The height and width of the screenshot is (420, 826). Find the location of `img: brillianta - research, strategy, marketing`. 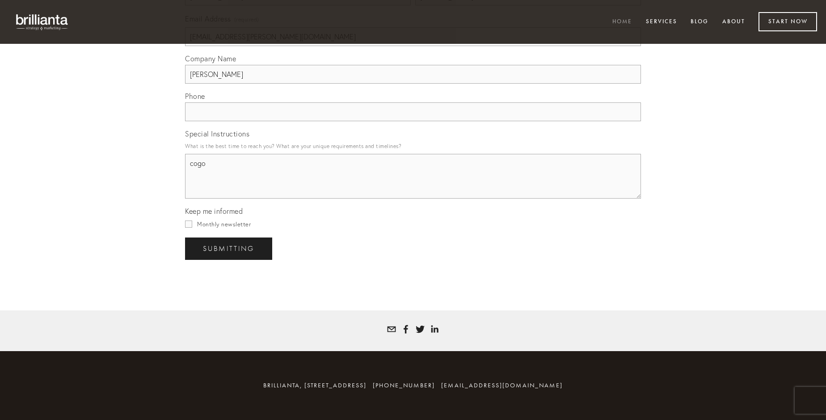

img: brillianta - research, strategy, marketing is located at coordinates (42, 22).